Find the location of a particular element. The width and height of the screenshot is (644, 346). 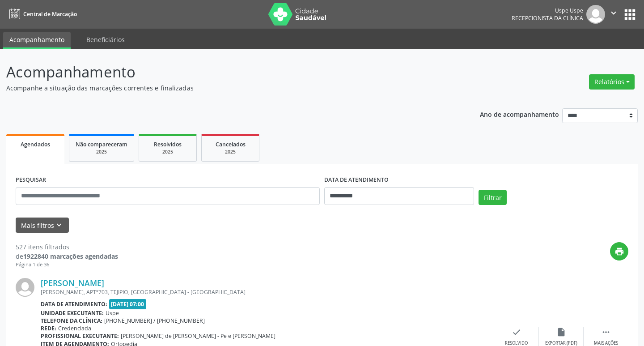

span: Cancelados is located at coordinates (231, 144).